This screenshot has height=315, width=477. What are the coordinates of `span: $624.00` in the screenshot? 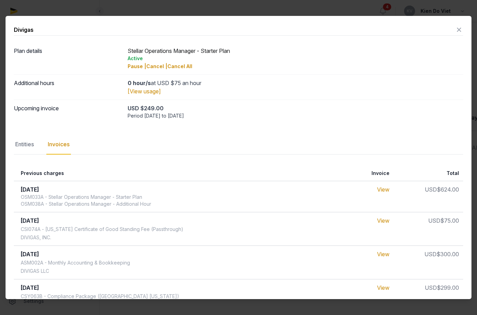 It's located at (448, 189).